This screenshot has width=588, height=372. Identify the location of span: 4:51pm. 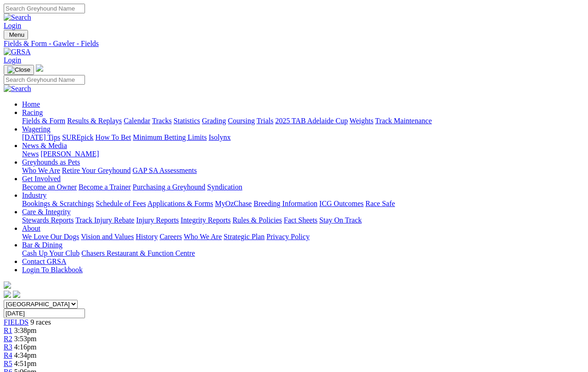
(25, 363).